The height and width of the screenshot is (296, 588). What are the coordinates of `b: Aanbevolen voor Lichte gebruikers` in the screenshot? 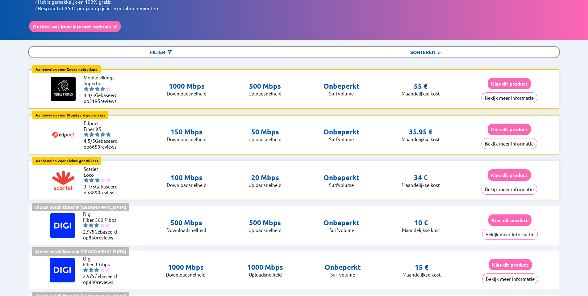 It's located at (67, 161).